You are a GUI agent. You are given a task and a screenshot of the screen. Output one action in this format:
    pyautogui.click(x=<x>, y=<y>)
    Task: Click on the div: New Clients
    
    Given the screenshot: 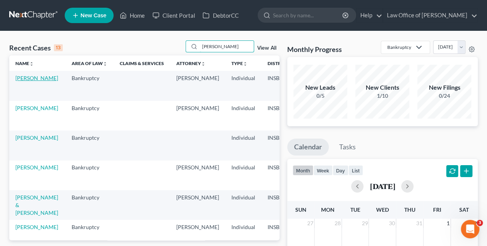 What is the action you would take?
    pyautogui.click(x=383, y=87)
    